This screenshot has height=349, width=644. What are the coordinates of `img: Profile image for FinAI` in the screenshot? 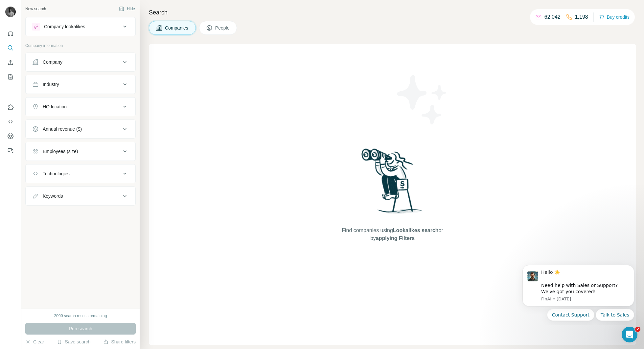 It's located at (20, 16).